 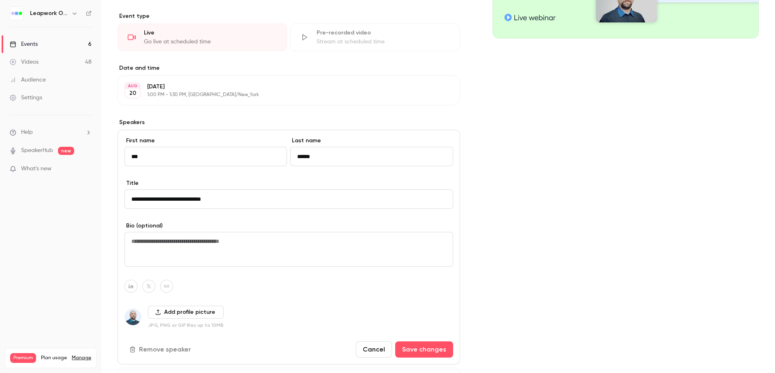 What do you see at coordinates (37, 150) in the screenshot?
I see `a: SpeakerHub` at bounding box center [37, 150].